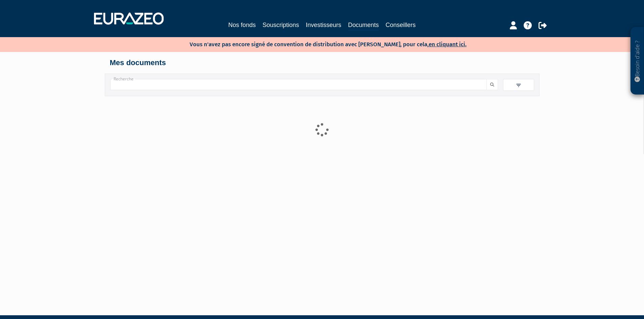  Describe the element at coordinates (401, 25) in the screenshot. I see `a: Conseillers` at that location.